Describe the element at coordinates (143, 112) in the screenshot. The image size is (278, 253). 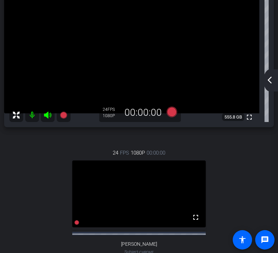
I see `div: 00:00:00` at that location.